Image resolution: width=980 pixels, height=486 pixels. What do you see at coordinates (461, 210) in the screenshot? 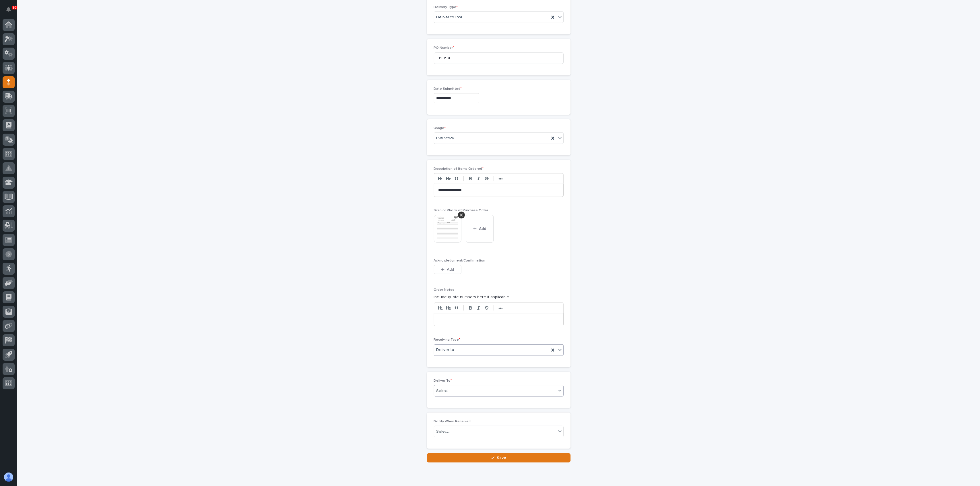
I see `span: Scan or Photo of Purchase Order` at bounding box center [461, 210].